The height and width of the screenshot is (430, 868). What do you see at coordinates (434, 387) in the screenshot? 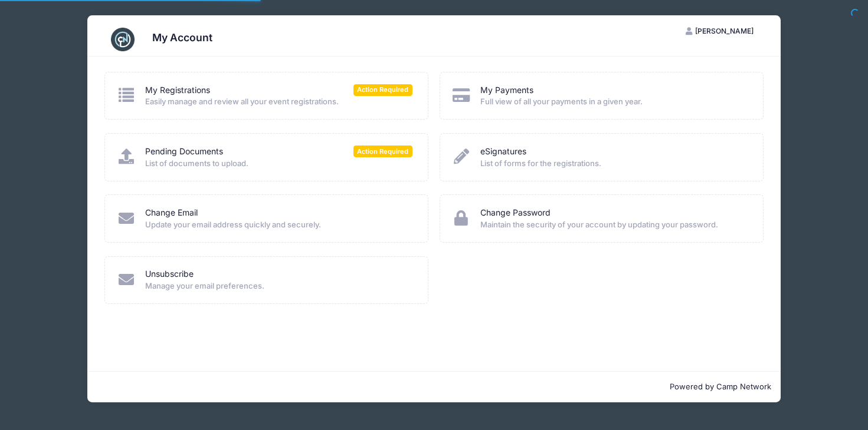
I see `p: Powered by Camp Network` at bounding box center [434, 387].